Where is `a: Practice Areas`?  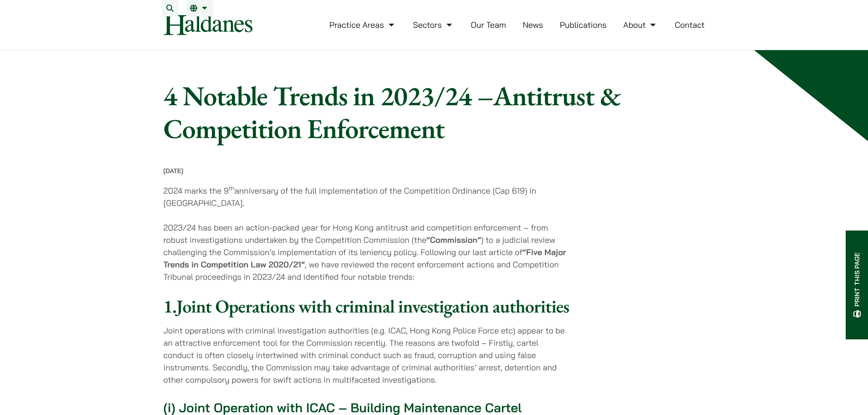
a: Practice Areas is located at coordinates (362, 25).